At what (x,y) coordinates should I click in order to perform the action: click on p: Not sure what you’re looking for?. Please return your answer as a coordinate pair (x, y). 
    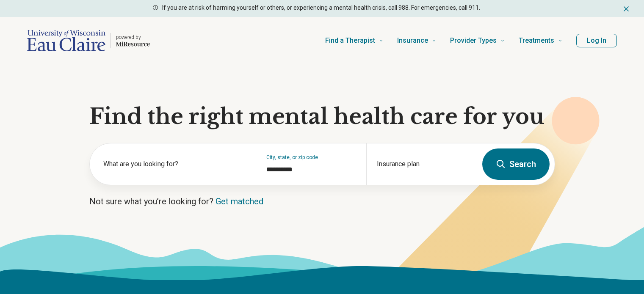
    Looking at the image, I should click on (322, 202).